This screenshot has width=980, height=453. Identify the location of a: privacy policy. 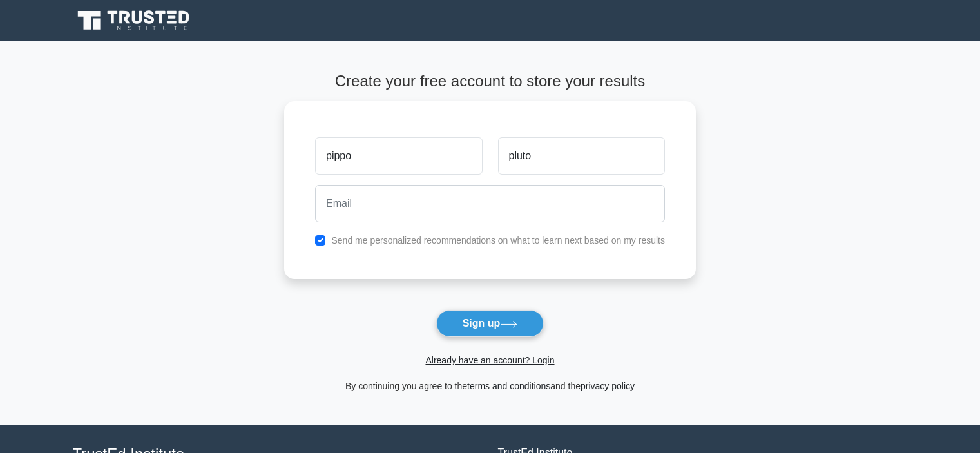
(607, 386).